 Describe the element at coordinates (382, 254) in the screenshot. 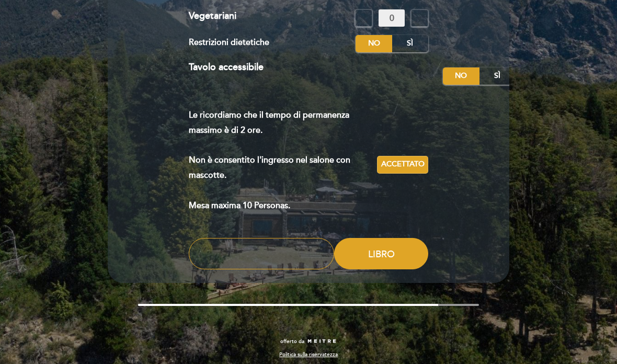

I see `button: Libro` at that location.